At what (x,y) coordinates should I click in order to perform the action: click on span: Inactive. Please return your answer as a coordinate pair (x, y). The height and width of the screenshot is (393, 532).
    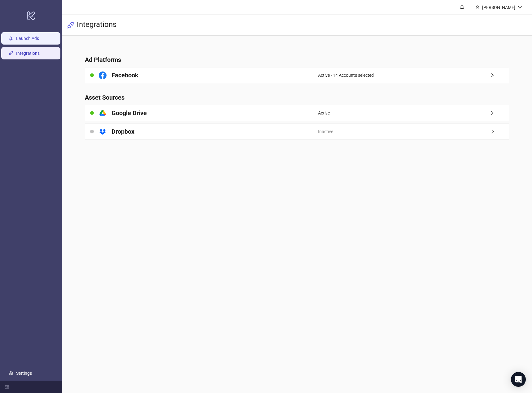
    Looking at the image, I should click on (326, 131).